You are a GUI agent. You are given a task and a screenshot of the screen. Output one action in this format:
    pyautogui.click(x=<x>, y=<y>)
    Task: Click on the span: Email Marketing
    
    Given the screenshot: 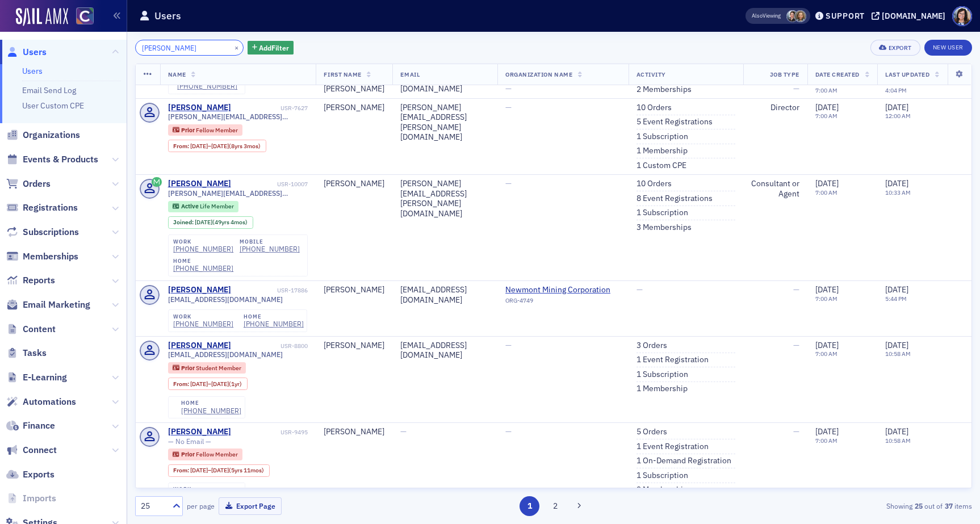 What is the action you would take?
    pyautogui.click(x=56, y=304)
    